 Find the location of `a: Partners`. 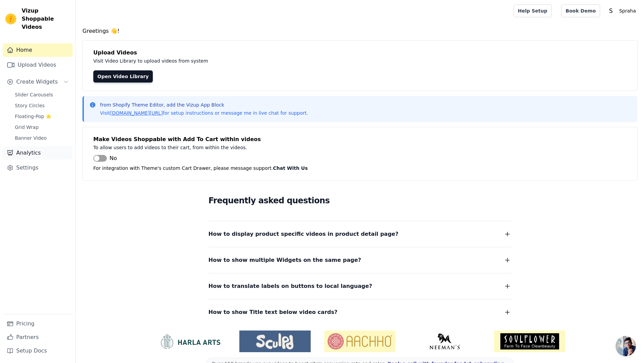

a: Partners is located at coordinates (38, 337).